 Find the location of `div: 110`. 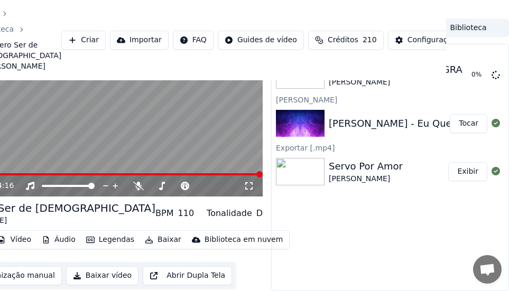

div: 110 is located at coordinates (186, 213).